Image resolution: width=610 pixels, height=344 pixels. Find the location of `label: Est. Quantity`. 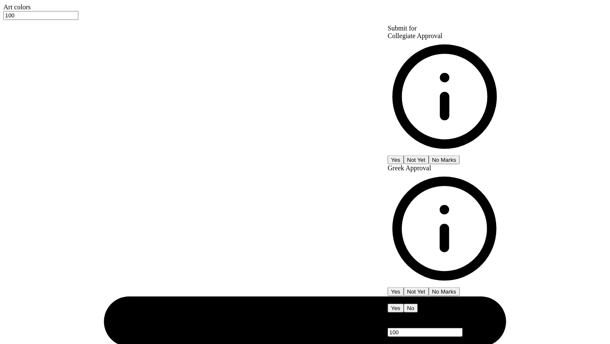

label: Est. Quantity is located at coordinates (405, 324).